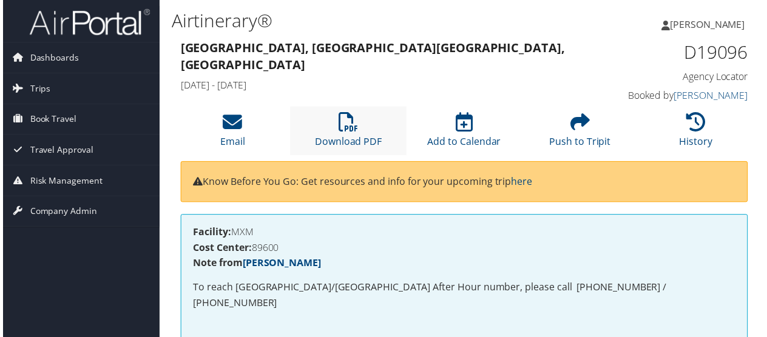  I want to click on img: airportal-logo.png, so click(87, 22).